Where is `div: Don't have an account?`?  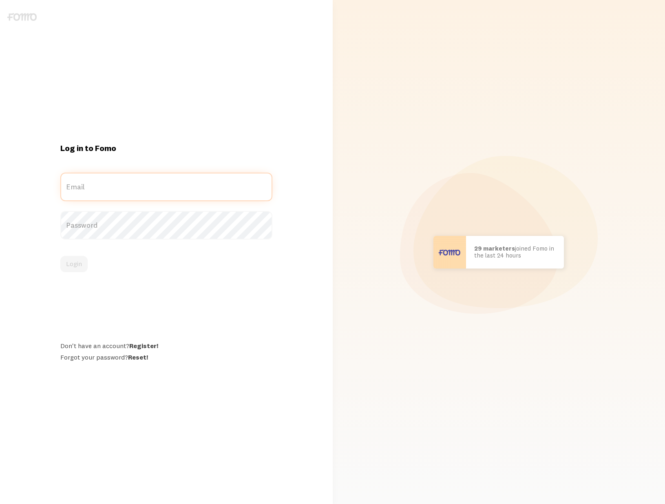 div: Don't have an account? is located at coordinates (166, 345).